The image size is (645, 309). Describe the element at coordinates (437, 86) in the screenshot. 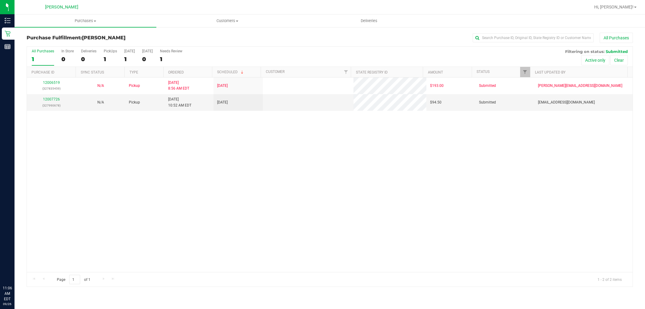

I see `span: $193.00` at that location.